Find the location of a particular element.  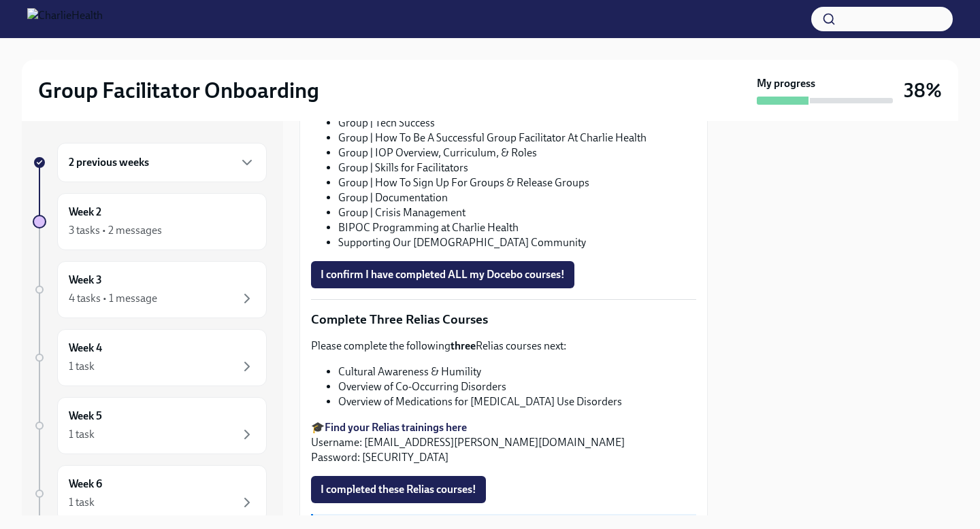

h6: 2 previous weeks is located at coordinates (109, 163).